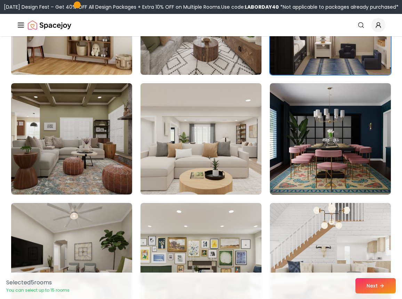 This screenshot has height=299, width=402. What do you see at coordinates (38, 290) in the screenshot?
I see `p: You can select up to 15 rooms` at bounding box center [38, 290].